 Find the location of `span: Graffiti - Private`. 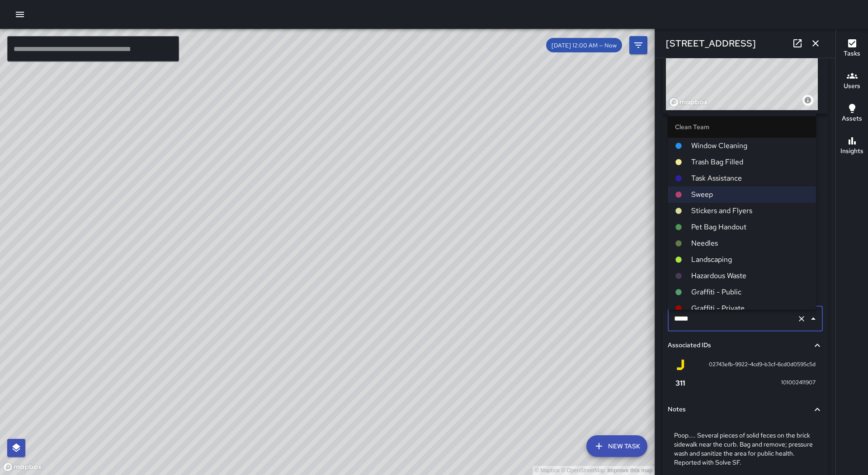

span: Graffiti - Private is located at coordinates (750, 308).